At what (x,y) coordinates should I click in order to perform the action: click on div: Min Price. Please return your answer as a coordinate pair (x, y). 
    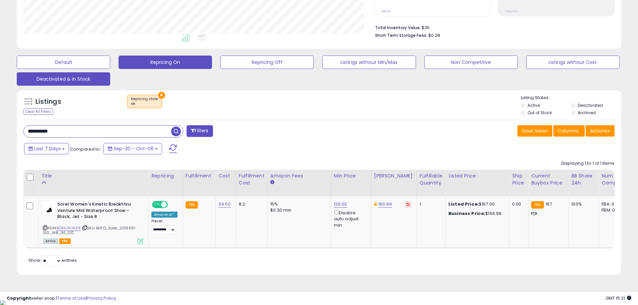
    Looking at the image, I should click on (351, 176).